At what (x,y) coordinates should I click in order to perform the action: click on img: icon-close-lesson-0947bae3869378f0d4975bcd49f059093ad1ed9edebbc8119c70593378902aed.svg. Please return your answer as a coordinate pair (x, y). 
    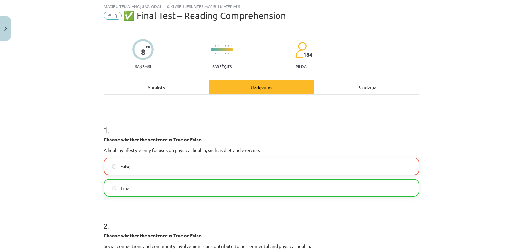
    Looking at the image, I should click on (6, 29).